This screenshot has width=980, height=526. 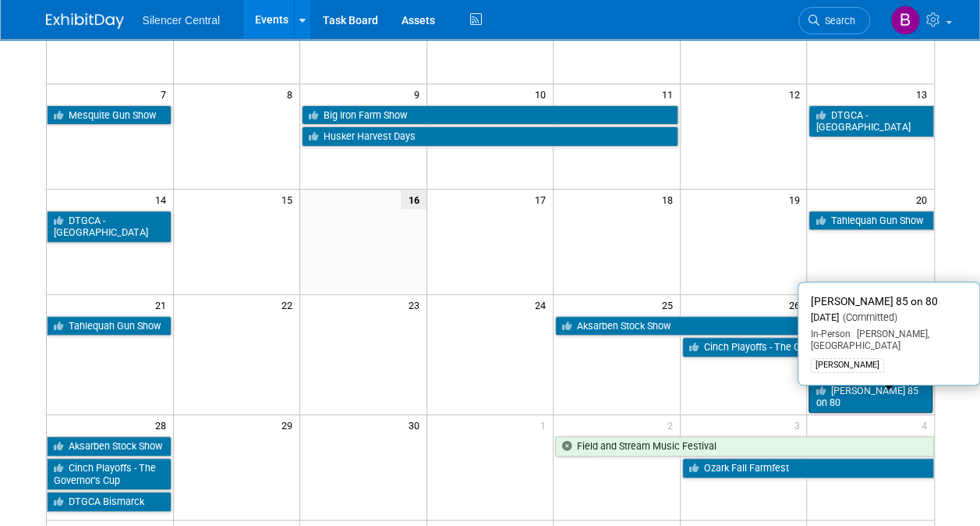 What do you see at coordinates (420, 93) in the screenshot?
I see `span: 9` at bounding box center [420, 93].